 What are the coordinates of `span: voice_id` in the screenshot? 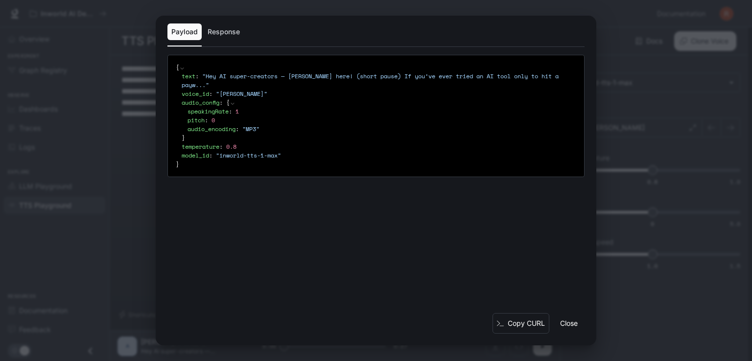 It's located at (195, 94).